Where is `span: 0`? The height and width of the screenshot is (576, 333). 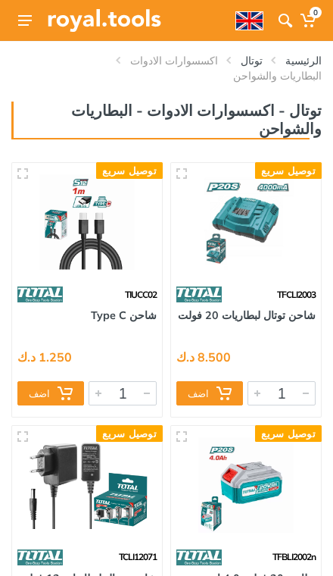 span: 0 is located at coordinates (316, 12).